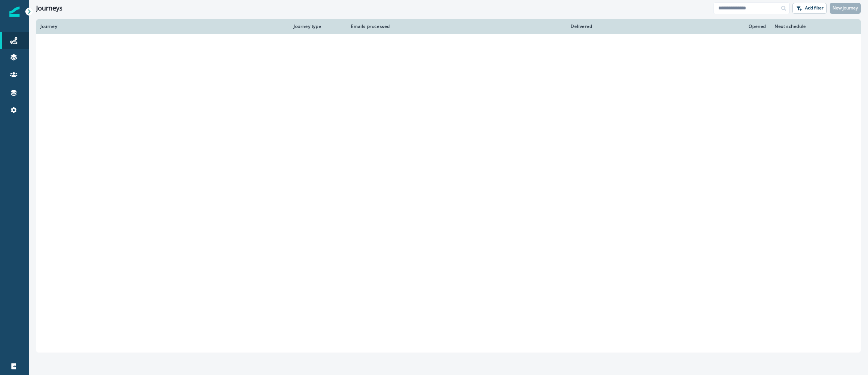 The image size is (868, 375). I want to click on h1: Journeys, so click(49, 8).